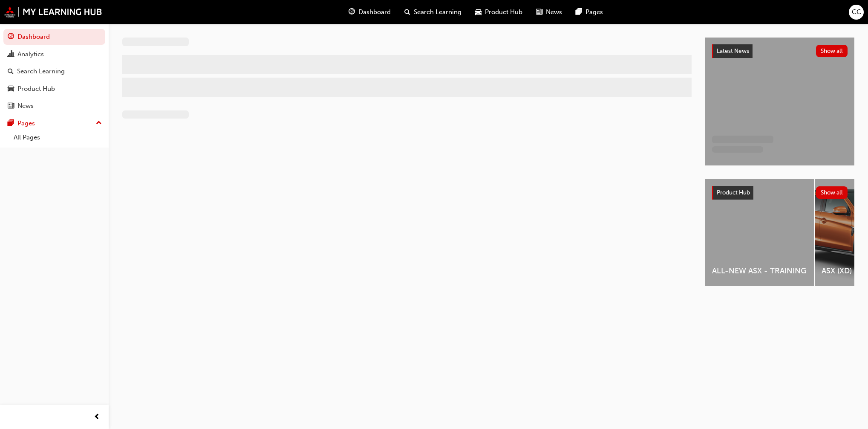 This screenshot has width=868, height=429. What do you see at coordinates (54, 36) in the screenshot?
I see `a: Dashboard` at bounding box center [54, 36].